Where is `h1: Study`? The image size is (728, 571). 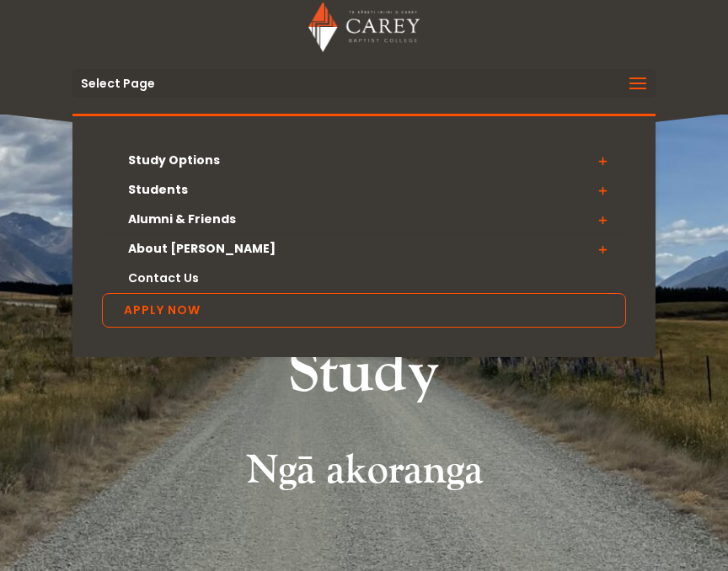
h1: Study is located at coordinates (363, 377).